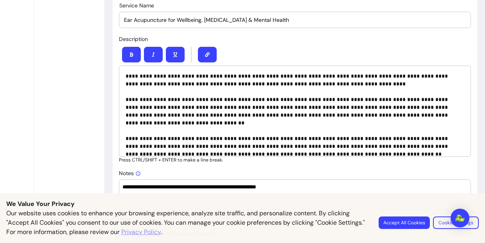 This screenshot has width=485, height=243. Describe the element at coordinates (130, 173) in the screenshot. I see `span: Notes` at that location.